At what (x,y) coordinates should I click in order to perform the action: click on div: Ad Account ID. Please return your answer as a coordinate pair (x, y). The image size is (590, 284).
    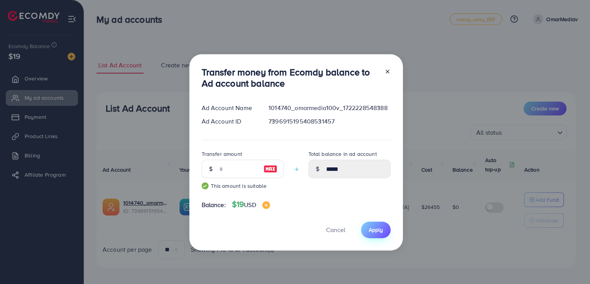
    Looking at the image, I should click on (229, 121).